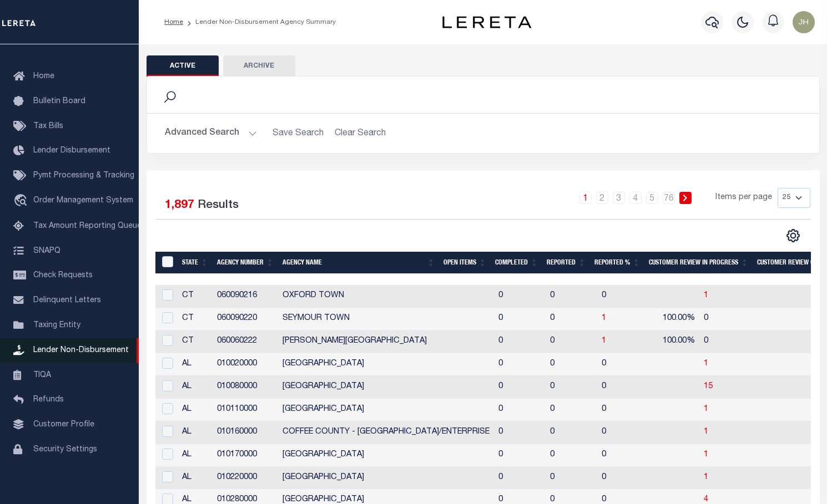 The height and width of the screenshot is (504, 827). I want to click on span: 15, so click(708, 386).